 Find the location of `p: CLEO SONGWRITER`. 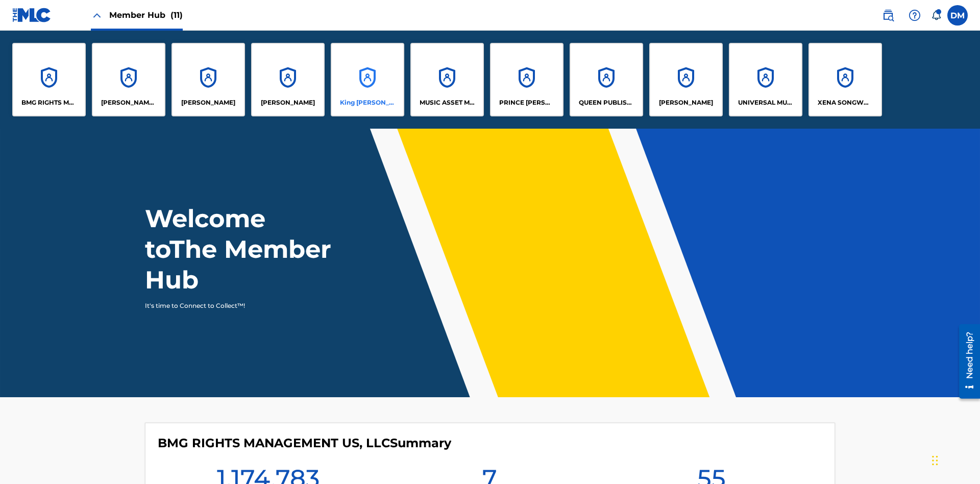

p: CLEO SONGWRITER is located at coordinates (128, 103).